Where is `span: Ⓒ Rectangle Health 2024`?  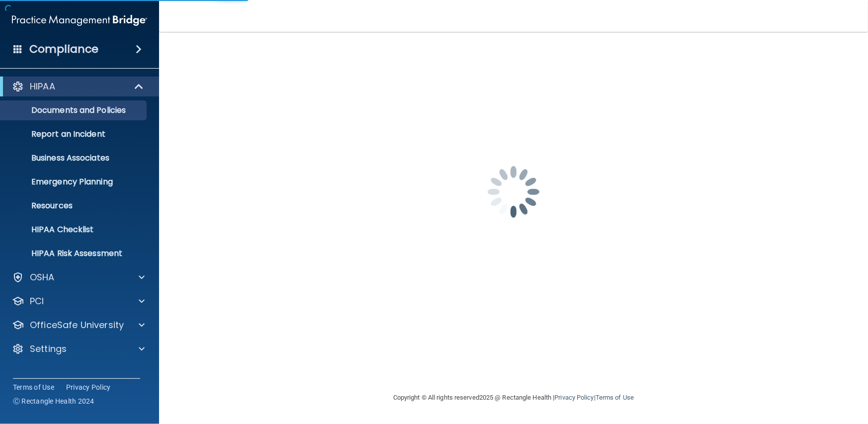
span: Ⓒ Rectangle Health 2024 is located at coordinates (54, 401).